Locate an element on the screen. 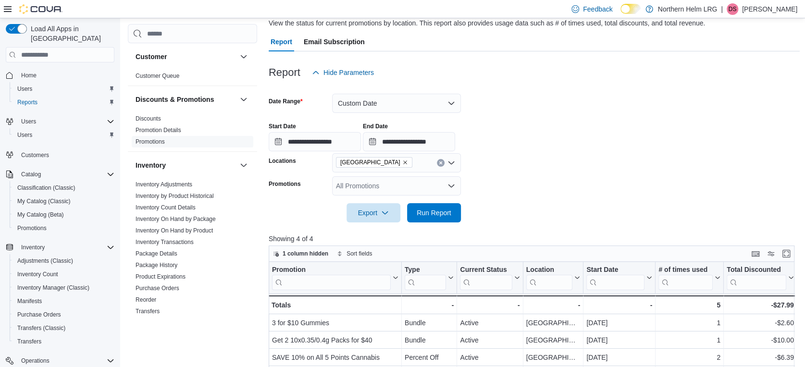  a: Customer Queue is located at coordinates (157, 76).